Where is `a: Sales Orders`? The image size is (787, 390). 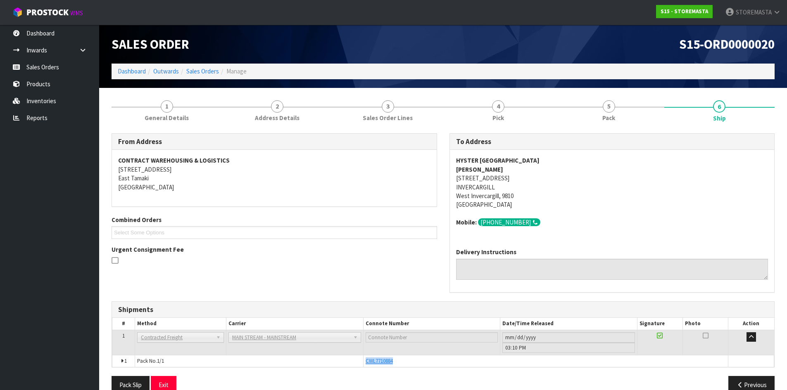 a: Sales Orders is located at coordinates (202, 71).